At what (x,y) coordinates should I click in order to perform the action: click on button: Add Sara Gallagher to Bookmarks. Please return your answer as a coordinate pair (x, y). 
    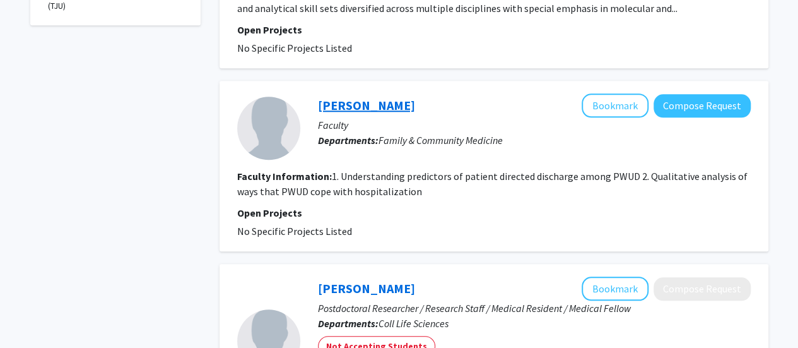
    Looking at the image, I should click on (615, 288).